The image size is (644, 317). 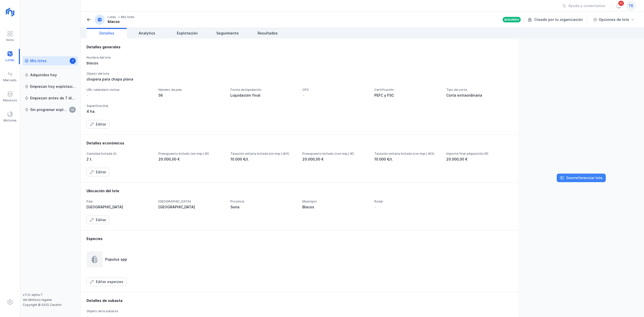 What do you see at coordinates (50, 61) in the screenshot?
I see `a: Mis lotes1` at bounding box center [50, 61].